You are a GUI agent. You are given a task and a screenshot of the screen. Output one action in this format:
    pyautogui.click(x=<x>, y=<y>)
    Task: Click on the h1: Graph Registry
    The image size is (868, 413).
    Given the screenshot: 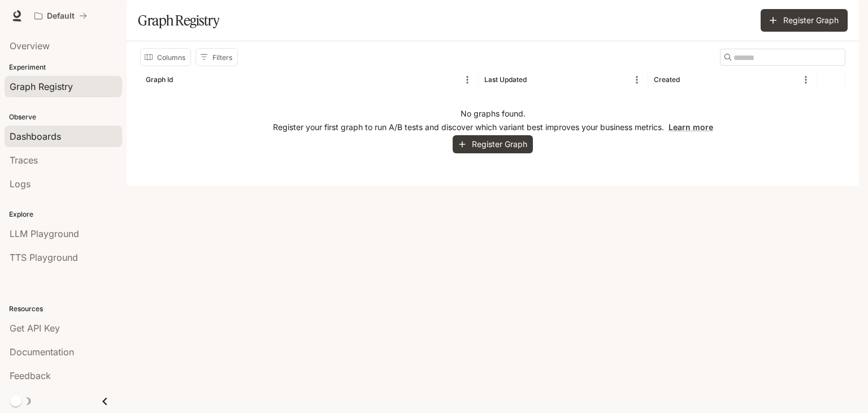 What is the action you would take?
    pyautogui.click(x=179, y=20)
    